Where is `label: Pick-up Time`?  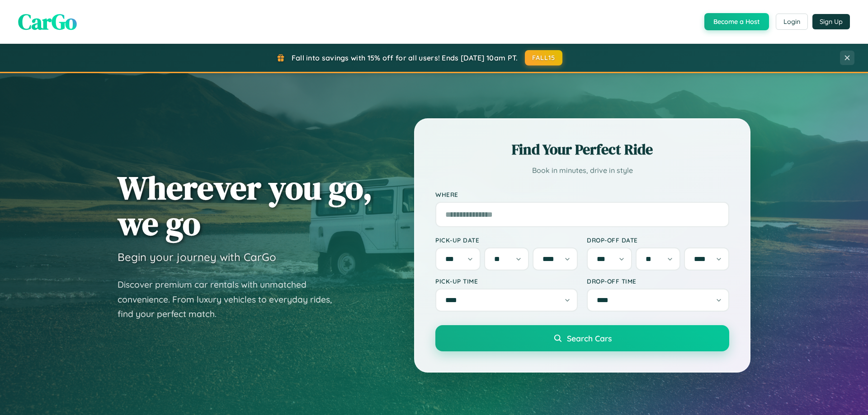 label: Pick-up Time is located at coordinates (506, 281).